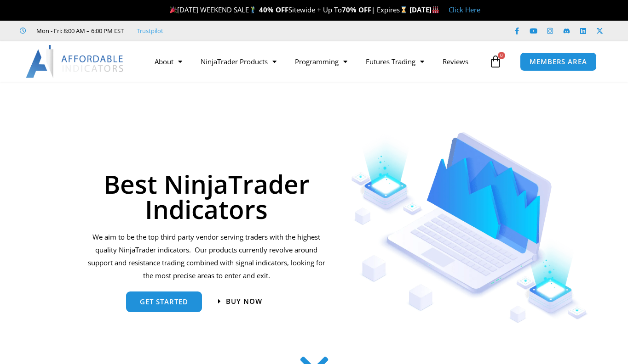 The width and height of the screenshot is (628, 364). What do you see at coordinates (240, 301) in the screenshot?
I see `a: Buy now` at bounding box center [240, 301].